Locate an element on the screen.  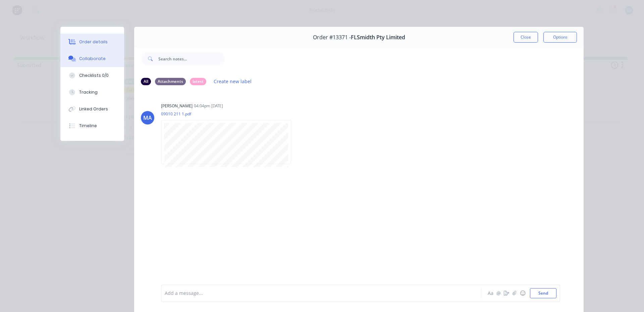
div: Tracking is located at coordinates (88, 92).